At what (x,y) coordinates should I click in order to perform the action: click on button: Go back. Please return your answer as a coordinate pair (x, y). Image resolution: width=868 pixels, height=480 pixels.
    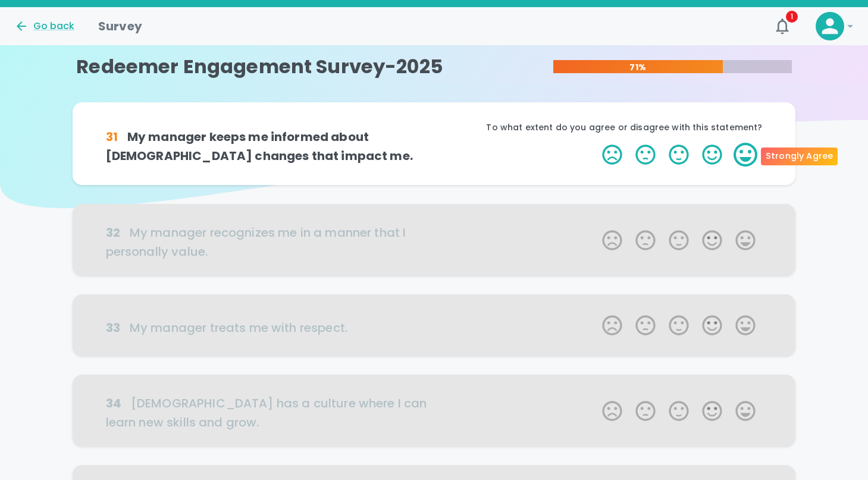
    Looking at the image, I should click on (44, 26).